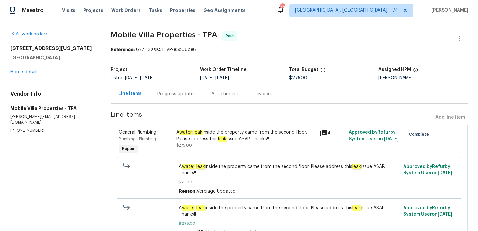 Image resolution: width=478 pixels, height=231 pixels. I want to click on span: Plumbing - Plumbing, so click(137, 139).